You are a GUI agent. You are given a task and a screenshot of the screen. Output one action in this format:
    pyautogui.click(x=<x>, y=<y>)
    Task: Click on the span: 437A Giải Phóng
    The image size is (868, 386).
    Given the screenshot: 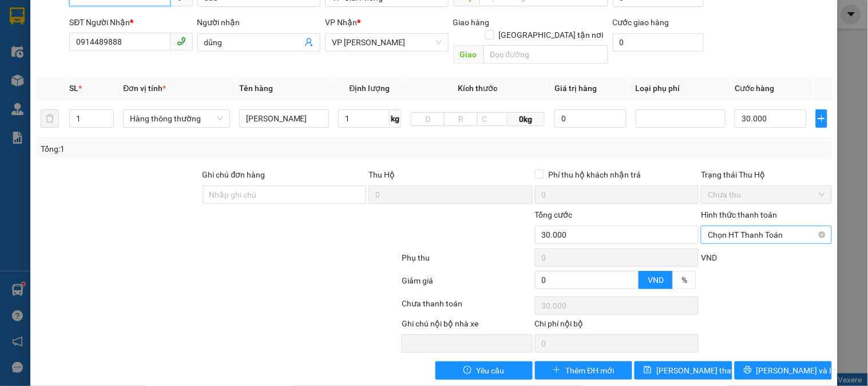 What is the action you would take?
    pyautogui.click(x=86, y=72)
    